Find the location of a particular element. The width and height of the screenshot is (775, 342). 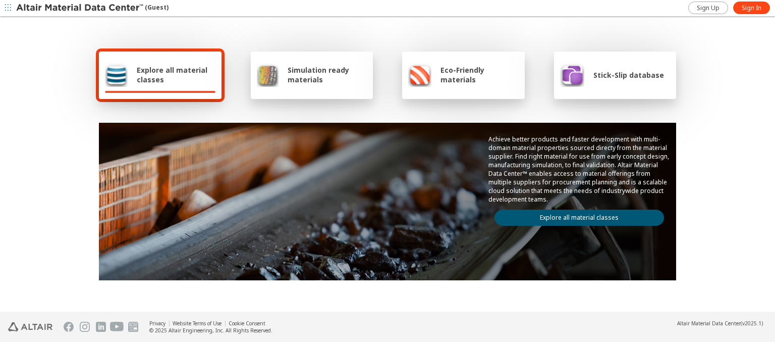

a: Privacy is located at coordinates (157, 323).